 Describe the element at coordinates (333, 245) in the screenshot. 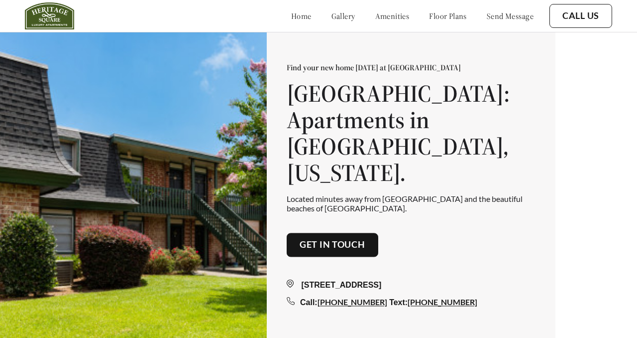

I see `button: Get in touch` at that location.